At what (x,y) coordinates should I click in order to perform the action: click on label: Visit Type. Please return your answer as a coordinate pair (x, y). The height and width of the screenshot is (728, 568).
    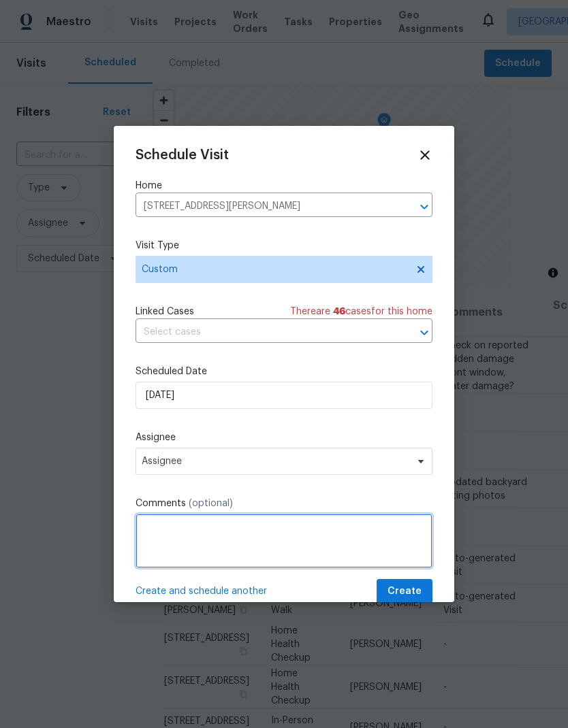
    Looking at the image, I should click on (284, 245).